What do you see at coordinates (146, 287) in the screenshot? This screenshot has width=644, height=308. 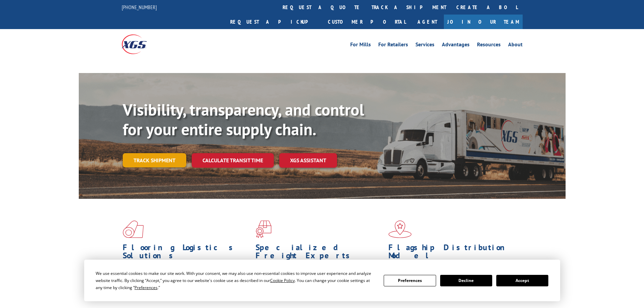 I see `span: Preferences` at bounding box center [146, 287].